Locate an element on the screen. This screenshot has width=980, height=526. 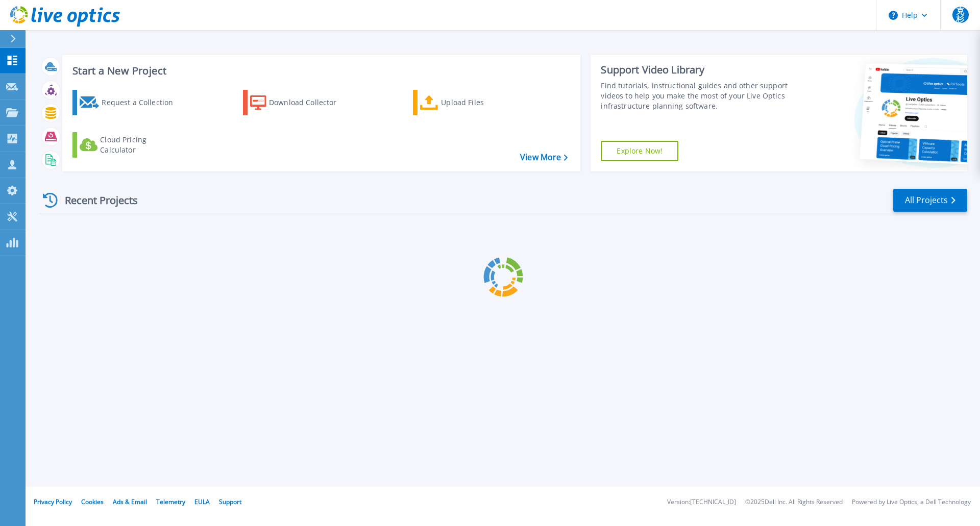
a: Ads & Email is located at coordinates (130, 502).